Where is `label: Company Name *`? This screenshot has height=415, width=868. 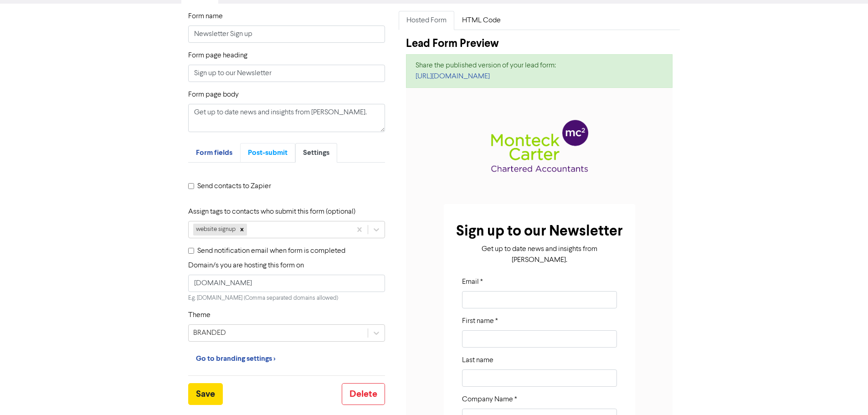 label: Company Name * is located at coordinates (489, 399).